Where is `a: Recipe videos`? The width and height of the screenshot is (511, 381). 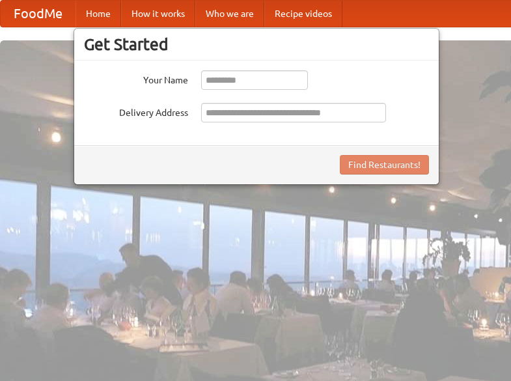 a: Recipe videos is located at coordinates (303, 14).